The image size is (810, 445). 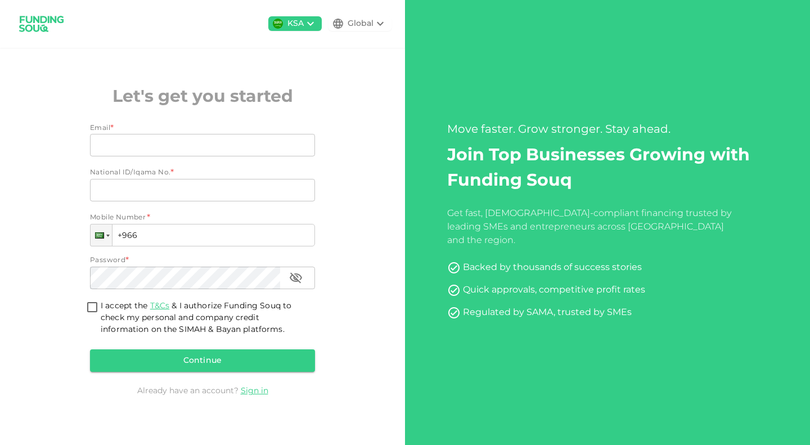 What do you see at coordinates (196, 318) in the screenshot?
I see `span: I accept the` at bounding box center [196, 318].